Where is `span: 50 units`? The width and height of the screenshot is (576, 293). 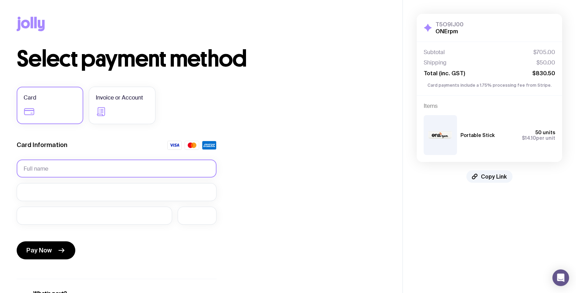
span: 50 units is located at coordinates (546, 133).